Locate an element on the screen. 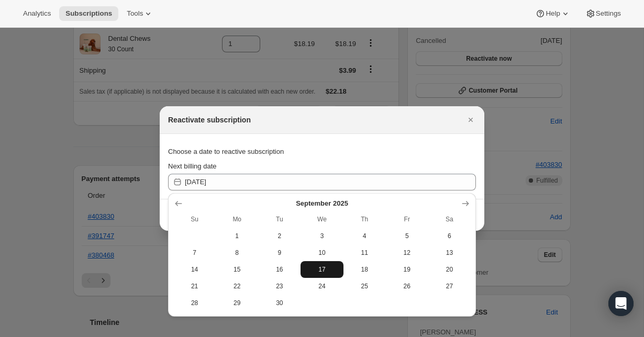 The height and width of the screenshot is (337, 644). div: Choose a date to reactive subscription is located at coordinates (322, 152).